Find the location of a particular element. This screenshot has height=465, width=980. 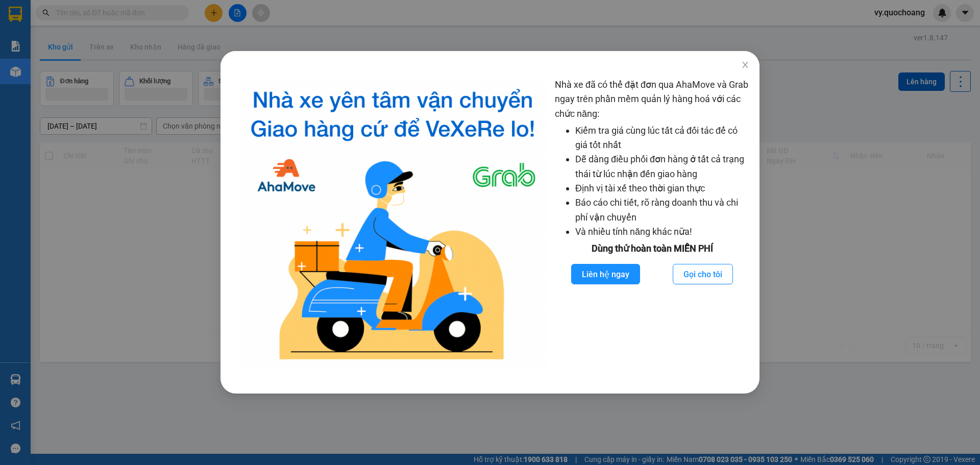

li: Dễ dàng điều phối đơn hàng ở tất cả trạng thái từ lúc nhận đến giao hàng is located at coordinates (662, 166).